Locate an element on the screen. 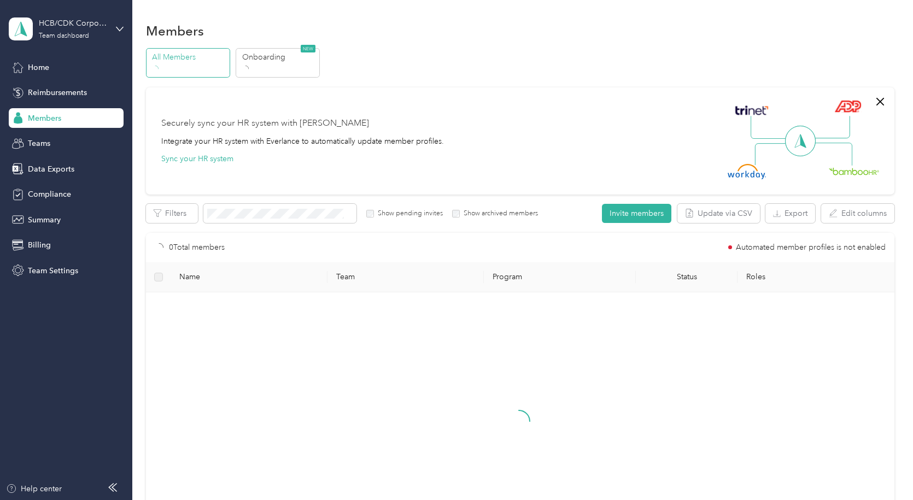 This screenshot has width=913, height=500. button: Invite members is located at coordinates (636, 213).